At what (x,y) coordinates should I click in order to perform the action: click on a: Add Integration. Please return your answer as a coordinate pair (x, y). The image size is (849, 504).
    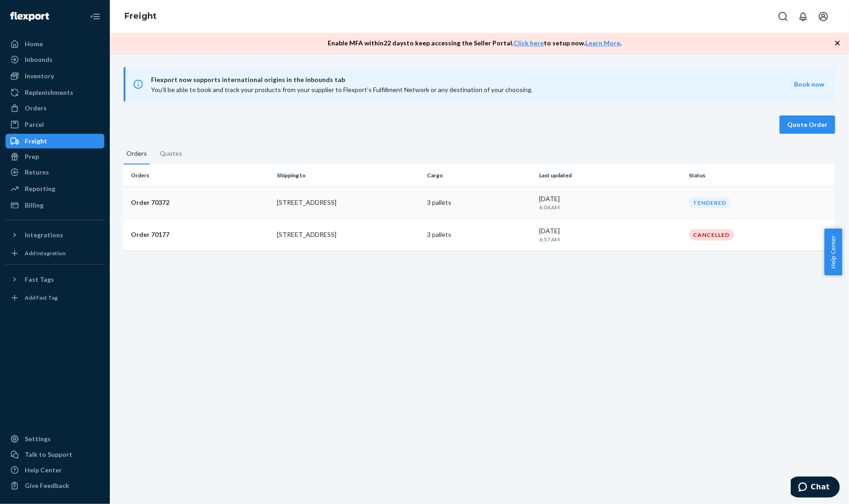
    Looking at the image, I should click on (55, 253).